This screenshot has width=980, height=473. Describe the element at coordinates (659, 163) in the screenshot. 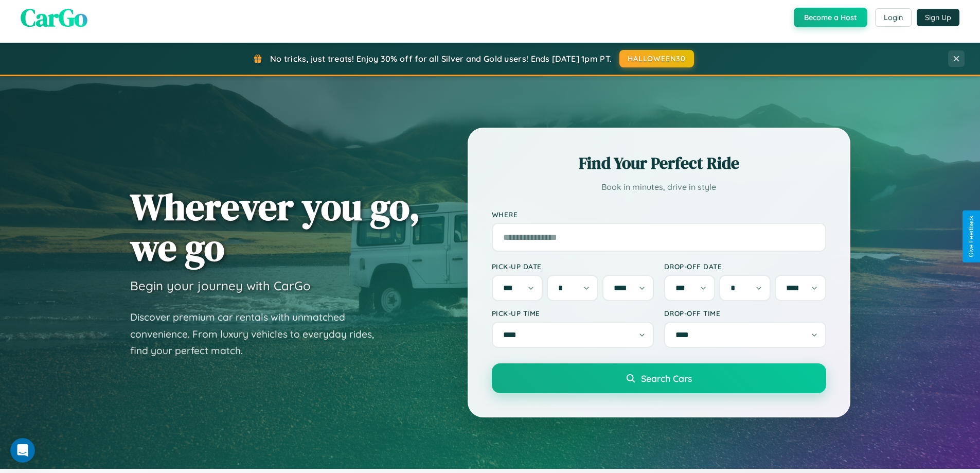

I see `h2: Find Your Perfect Ride` at that location.